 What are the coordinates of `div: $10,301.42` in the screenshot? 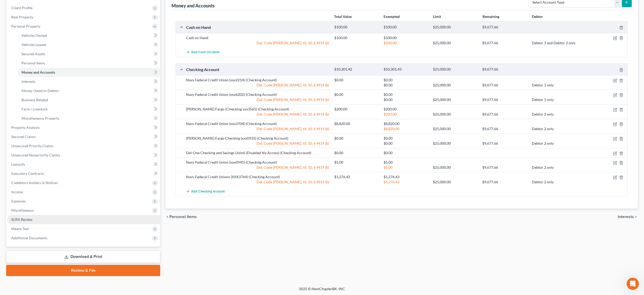 It's located at (356, 69).